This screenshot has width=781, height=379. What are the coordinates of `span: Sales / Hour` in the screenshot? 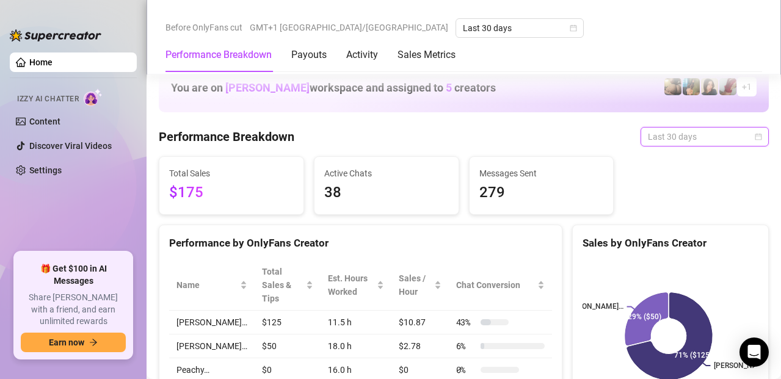 It's located at (414, 285).